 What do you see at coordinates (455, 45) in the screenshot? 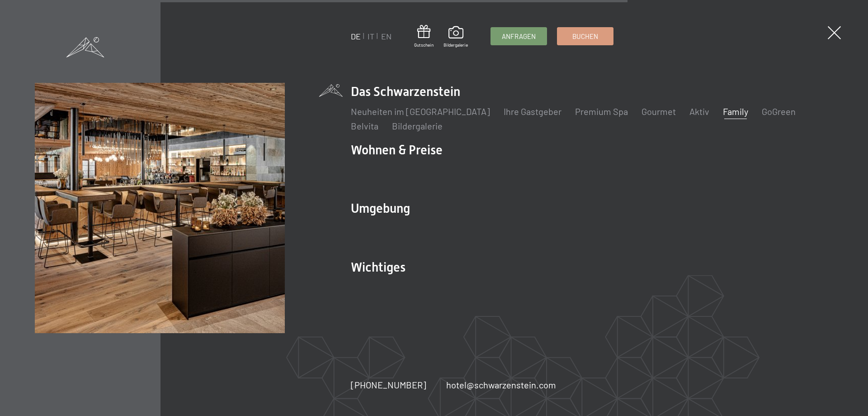
I see `span: Bildergalerie` at bounding box center [455, 45].